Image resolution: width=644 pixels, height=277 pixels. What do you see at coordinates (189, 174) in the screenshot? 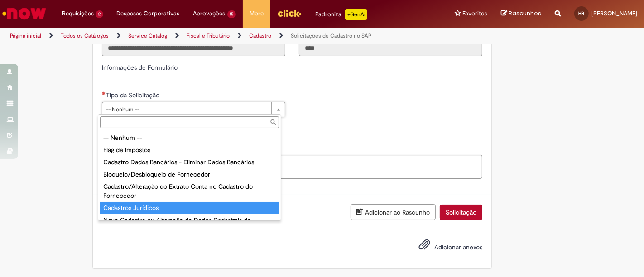
I see `div: Bloqueio/Desbloqueio de Fornecedor` at bounding box center [189, 174].